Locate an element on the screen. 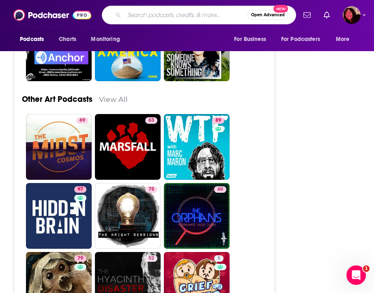  button: Open AdvancedNew is located at coordinates (268, 15).